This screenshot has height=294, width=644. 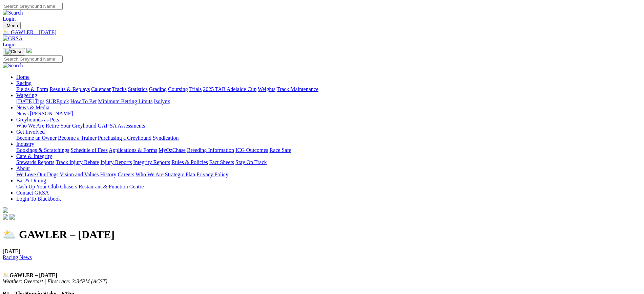 What do you see at coordinates (298, 89) in the screenshot?
I see `a: Track Maintenance` at bounding box center [298, 89].